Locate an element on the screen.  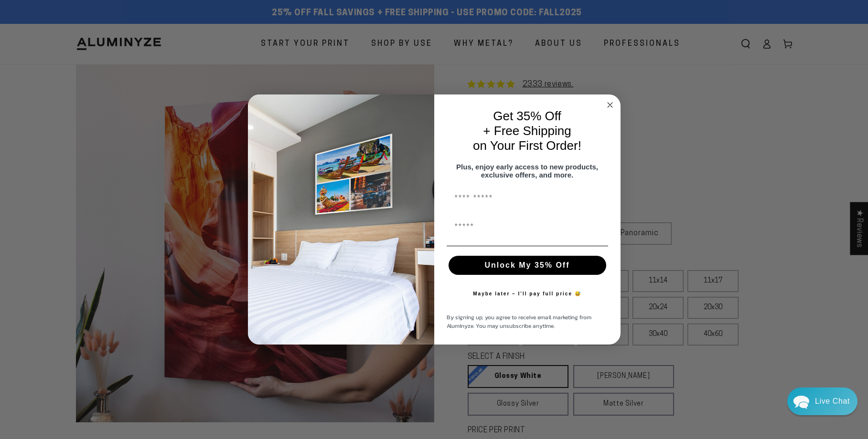
button: Unlock My 35% Off is located at coordinates (528, 265).